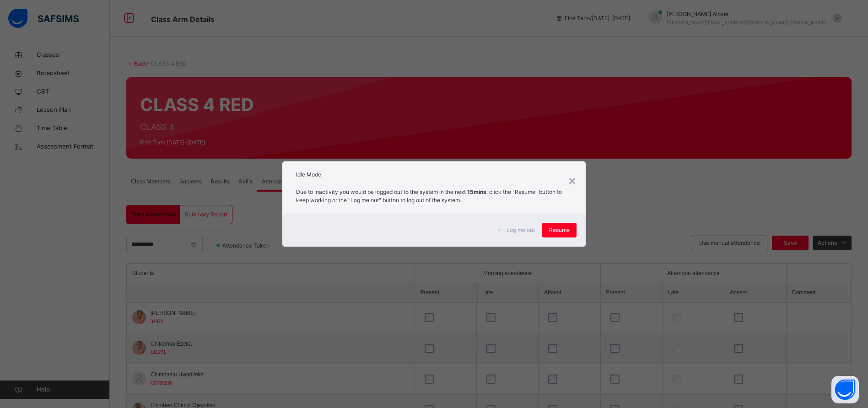 This screenshot has height=408, width=868. What do you see at coordinates (559, 230) in the screenshot?
I see `span: Resume` at bounding box center [559, 230].